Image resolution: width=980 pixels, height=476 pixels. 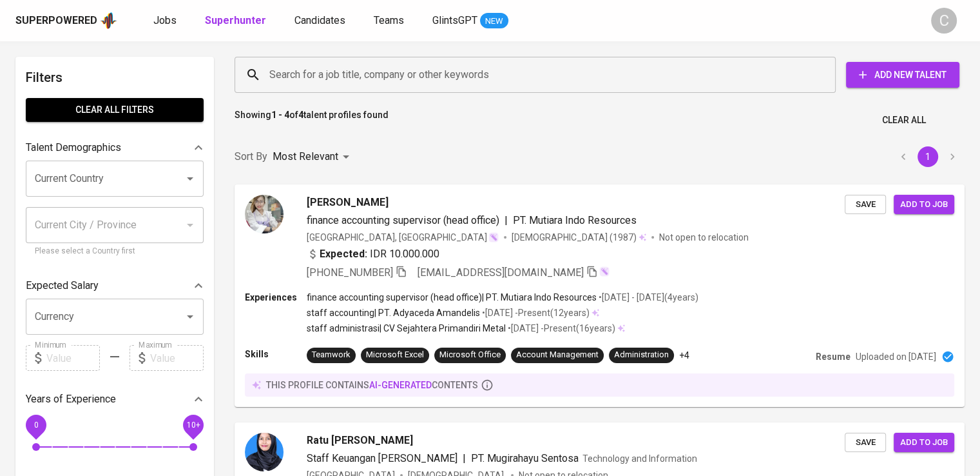 What do you see at coordinates (373, 254) in the screenshot?
I see `div: IDR 10.000.000` at bounding box center [373, 254].